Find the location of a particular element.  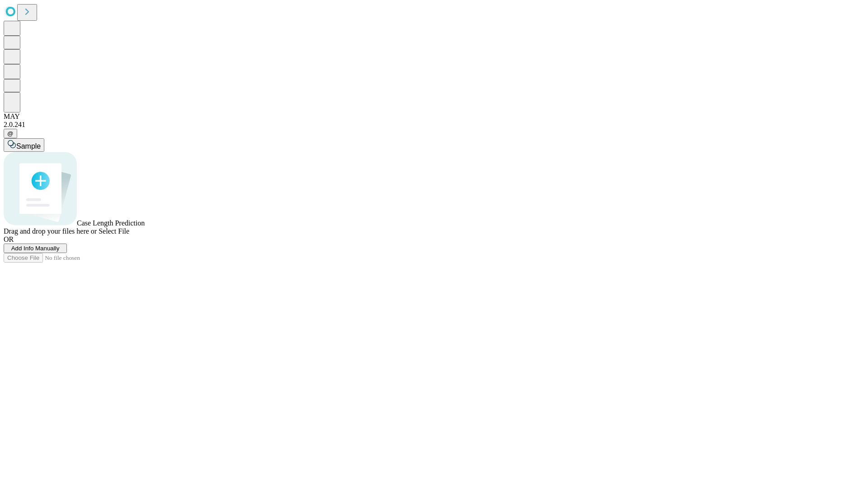

span: OR is located at coordinates (8, 239).